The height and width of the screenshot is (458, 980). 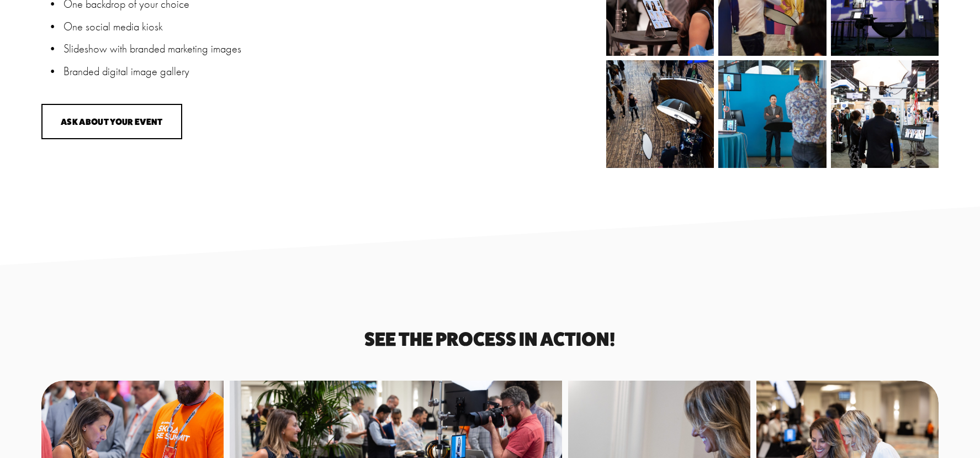 What do you see at coordinates (490, 339) in the screenshot?
I see `h3: See the process in action!` at bounding box center [490, 339].